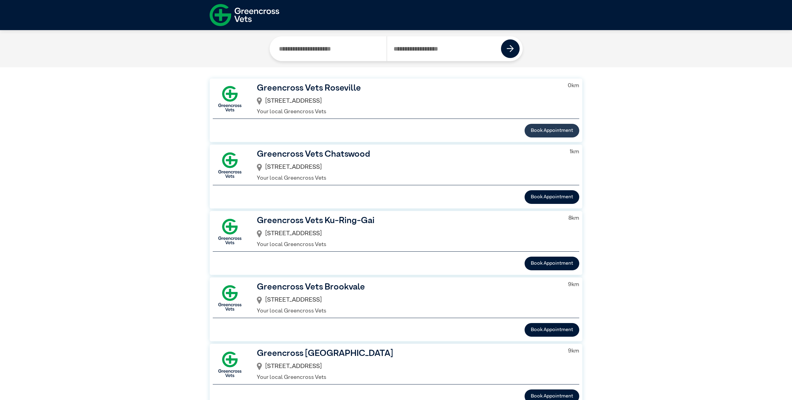 The image size is (792, 400). Describe the element at coordinates (574, 152) in the screenshot. I see `p: 1 km` at that location.